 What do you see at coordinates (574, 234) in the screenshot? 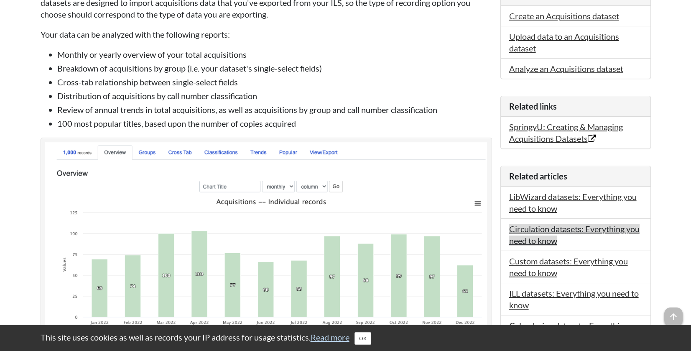
I see `a: Circulation datasets: Everything you need to know` at bounding box center [574, 234].